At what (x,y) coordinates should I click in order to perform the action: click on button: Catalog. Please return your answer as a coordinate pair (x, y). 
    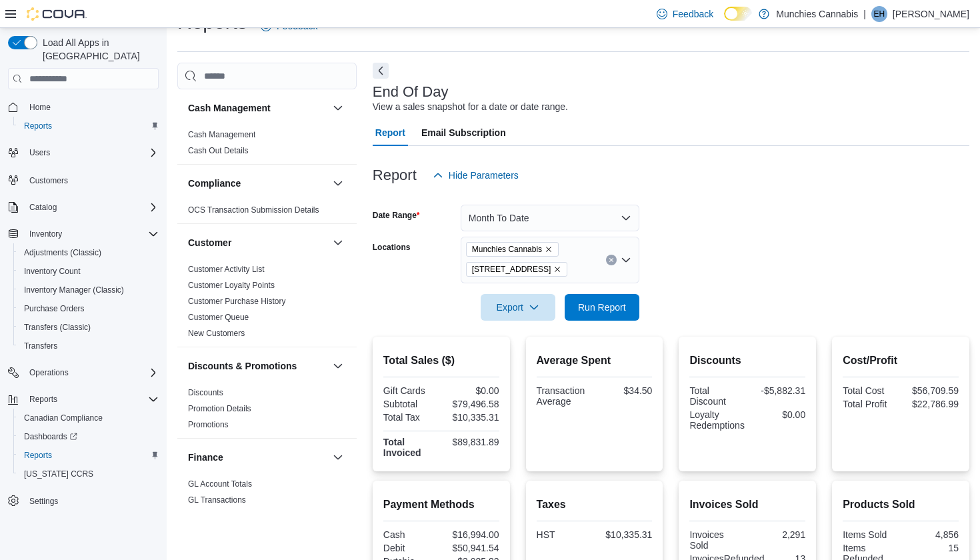
    Looking at the image, I should click on (84, 207).